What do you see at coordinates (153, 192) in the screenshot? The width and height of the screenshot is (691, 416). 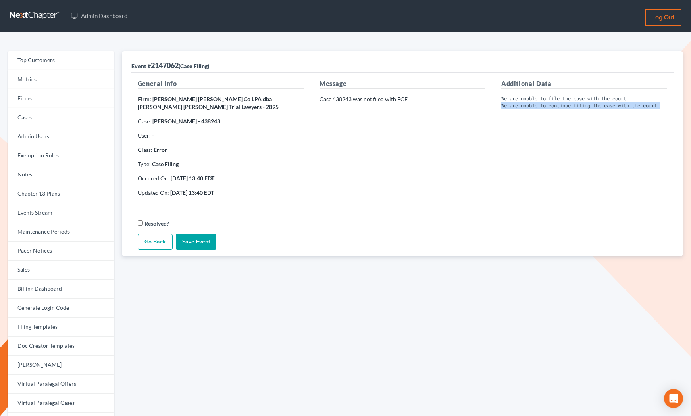 I see `span: Updated On:` at bounding box center [153, 192].